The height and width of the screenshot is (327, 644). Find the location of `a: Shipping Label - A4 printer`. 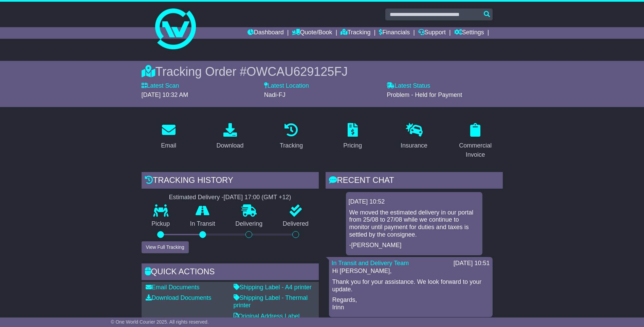

a: Shipping Label - A4 printer is located at coordinates (273, 287).